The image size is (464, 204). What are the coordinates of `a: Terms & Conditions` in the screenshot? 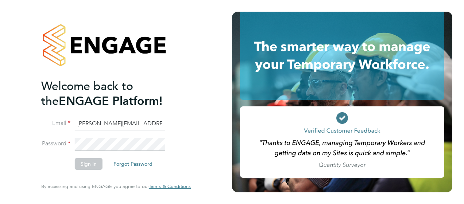 It's located at (170, 187).